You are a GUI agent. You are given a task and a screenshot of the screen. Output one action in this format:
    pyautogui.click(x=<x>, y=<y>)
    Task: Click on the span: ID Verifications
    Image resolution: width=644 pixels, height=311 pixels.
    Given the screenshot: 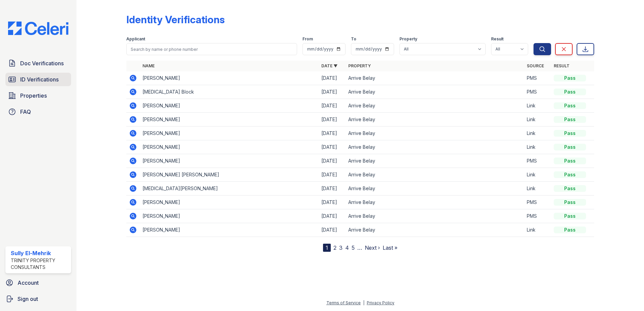 What is the action you would take?
    pyautogui.click(x=40, y=79)
    